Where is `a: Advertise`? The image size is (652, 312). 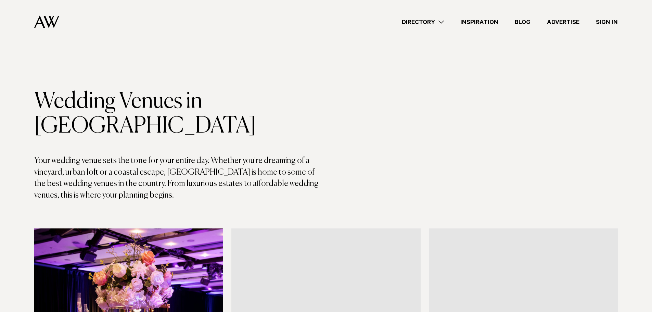 a: Advertise is located at coordinates (563, 22).